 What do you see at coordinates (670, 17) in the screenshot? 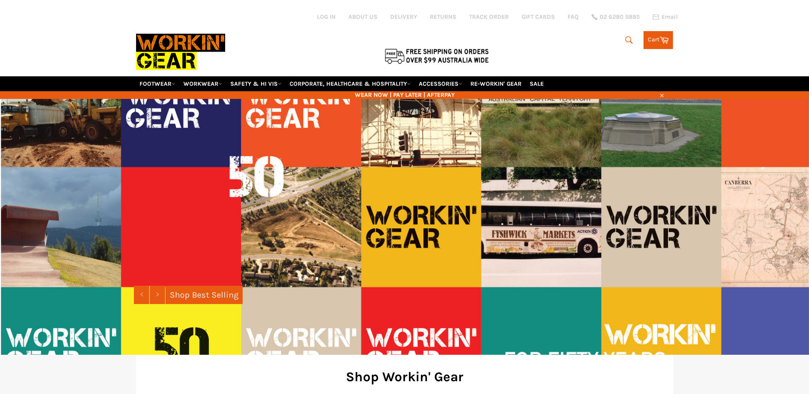
I see `span: Email` at bounding box center [670, 17].